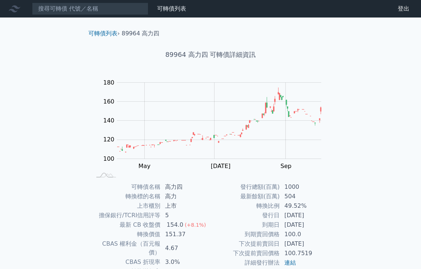 The width and height of the screenshot is (421, 269). I want to click on tspan: 160, so click(109, 101).